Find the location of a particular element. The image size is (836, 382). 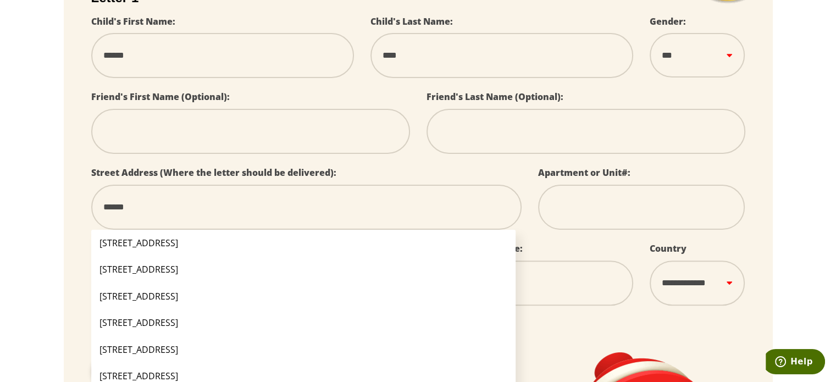

label: Child's First Name: is located at coordinates (133, 21).